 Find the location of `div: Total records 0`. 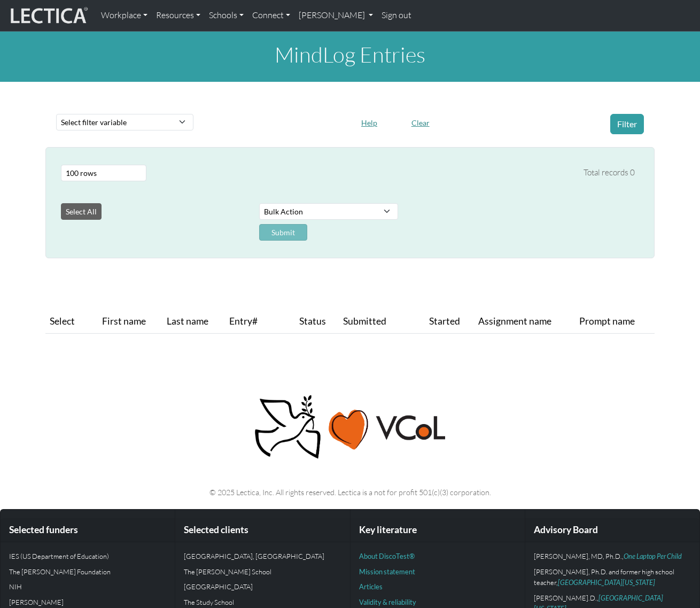

div: Total records 0 is located at coordinates (609, 173).